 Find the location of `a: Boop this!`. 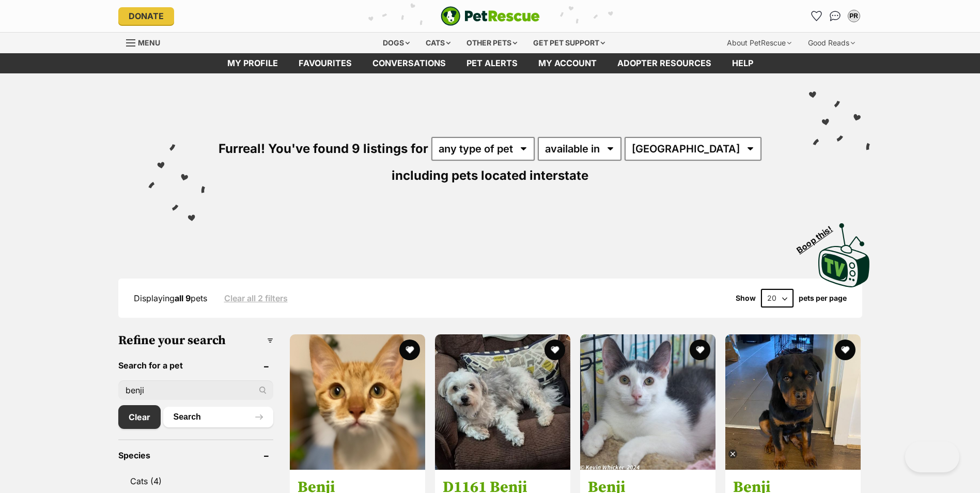

a: Boop this! is located at coordinates (844, 252).